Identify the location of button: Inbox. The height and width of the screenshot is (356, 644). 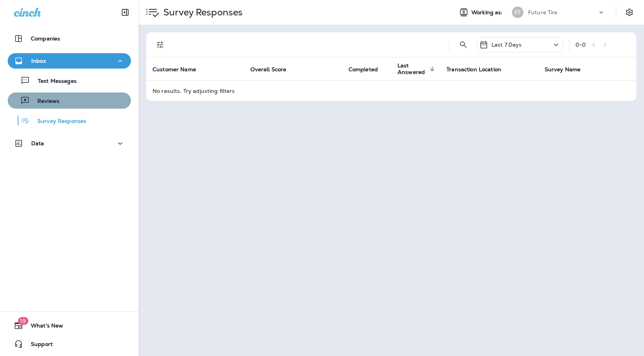
(69, 61).